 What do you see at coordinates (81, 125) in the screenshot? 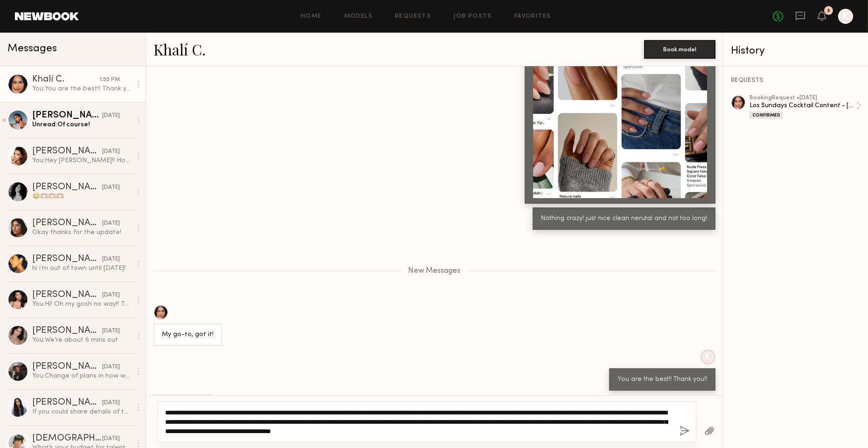
I see `div: Unread: Of course!` at bounding box center [81, 125].